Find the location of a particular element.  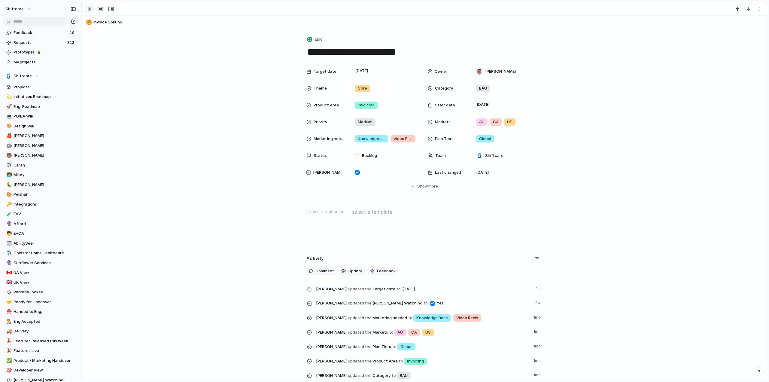

div: 🚀Eng. Roadmap is located at coordinates (41, 107).